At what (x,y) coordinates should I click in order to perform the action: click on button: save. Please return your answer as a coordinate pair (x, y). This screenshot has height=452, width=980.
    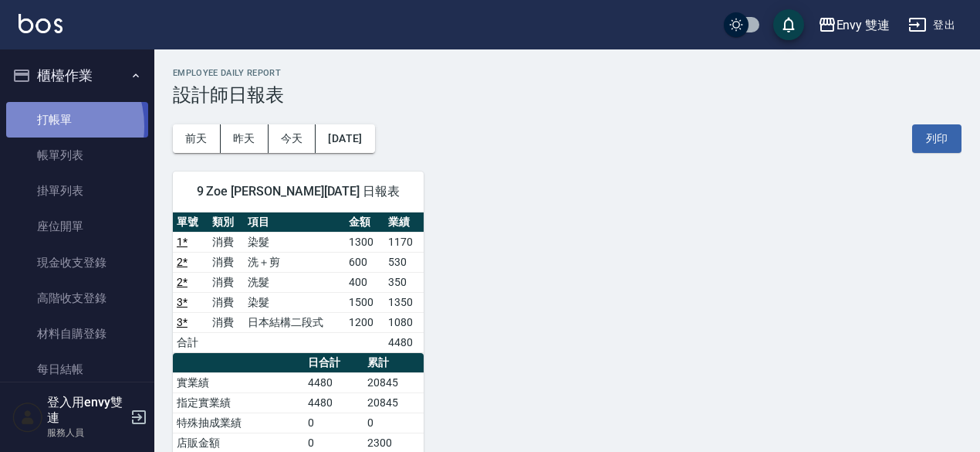
    Looking at the image, I should click on (788, 24).